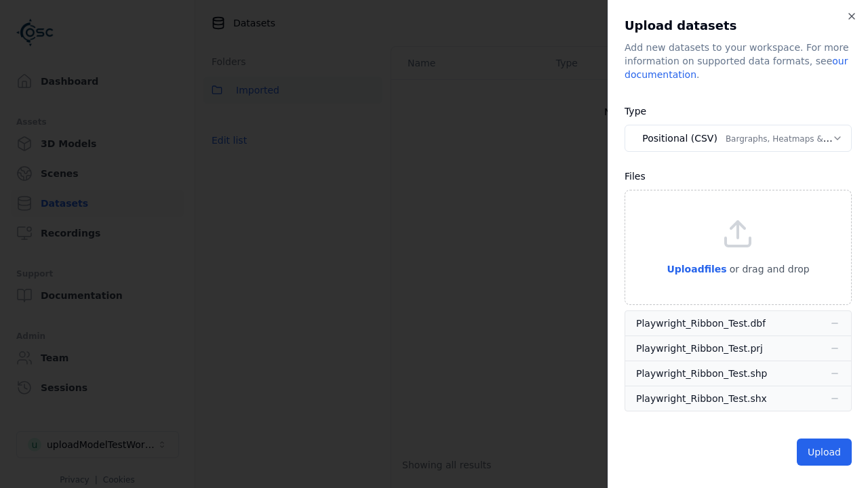 This screenshot has height=488, width=868. I want to click on span: Upload files, so click(696, 269).